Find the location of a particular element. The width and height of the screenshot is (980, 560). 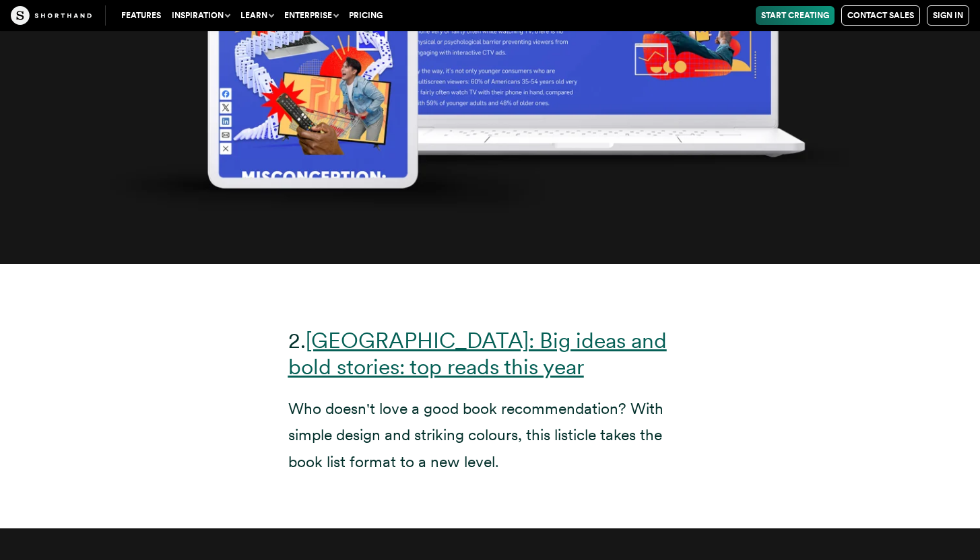

a: Pricing is located at coordinates (366, 15).